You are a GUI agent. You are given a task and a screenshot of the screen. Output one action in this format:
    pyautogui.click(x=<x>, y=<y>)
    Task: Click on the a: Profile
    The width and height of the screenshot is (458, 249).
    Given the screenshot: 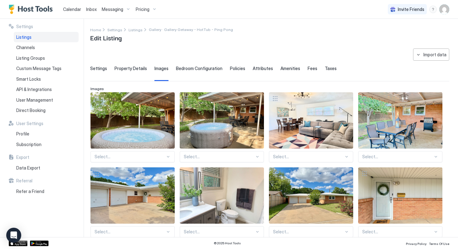 What is the action you would take?
    pyautogui.click(x=46, y=134)
    